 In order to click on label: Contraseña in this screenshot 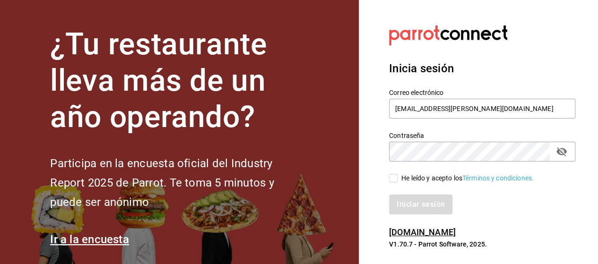, I will do `click(482, 136)`.